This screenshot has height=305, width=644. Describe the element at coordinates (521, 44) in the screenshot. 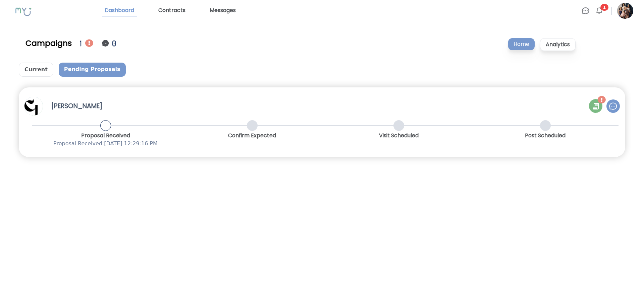

I see `p: Home` at that location.